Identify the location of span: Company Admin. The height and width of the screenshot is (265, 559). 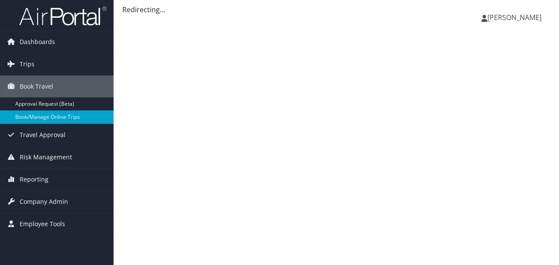
(44, 202).